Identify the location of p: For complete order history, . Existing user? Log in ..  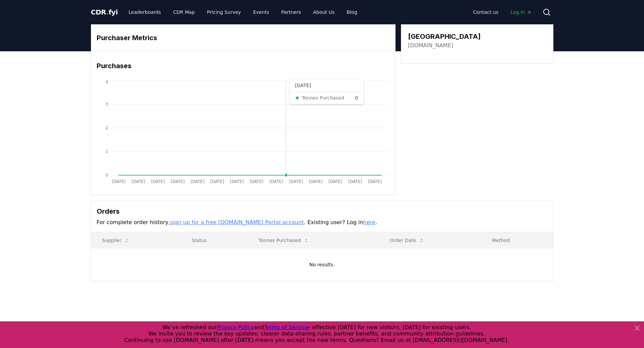
(322, 222).